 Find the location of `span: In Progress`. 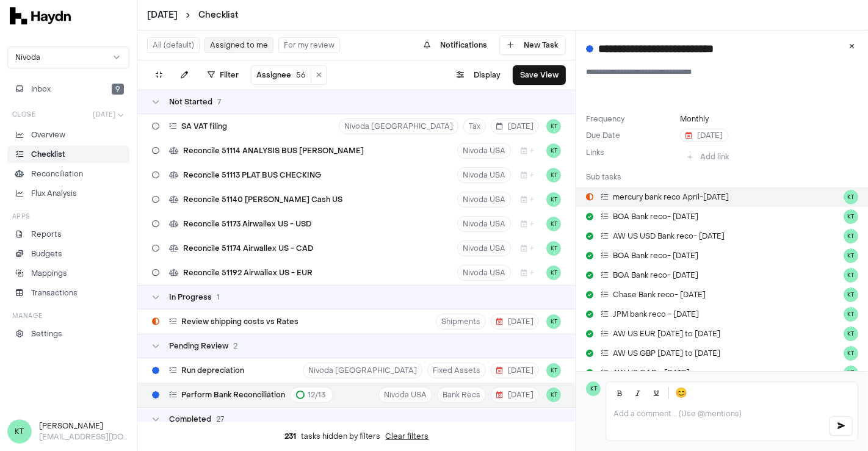

span: In Progress is located at coordinates (191, 297).